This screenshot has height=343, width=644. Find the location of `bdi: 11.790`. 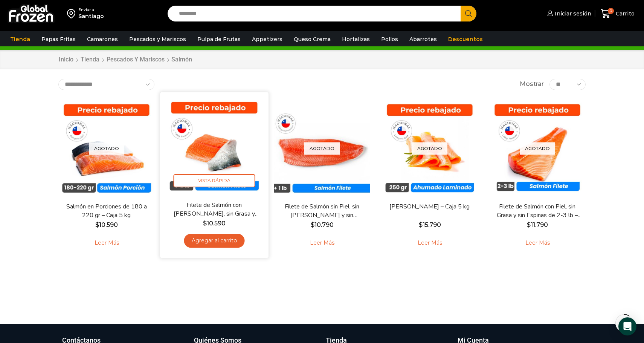

bdi: 11.790 is located at coordinates (538, 225).